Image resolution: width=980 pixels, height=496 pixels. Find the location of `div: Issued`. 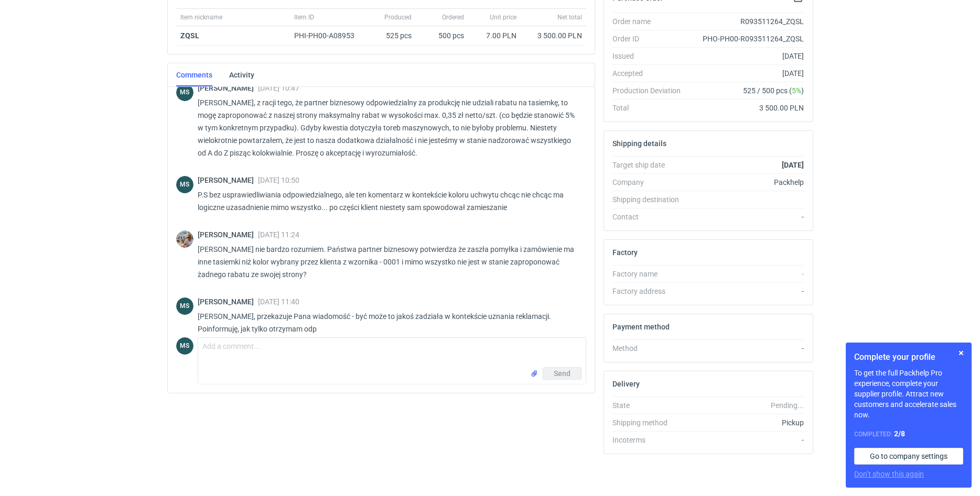

div: Issued is located at coordinates (651, 56).